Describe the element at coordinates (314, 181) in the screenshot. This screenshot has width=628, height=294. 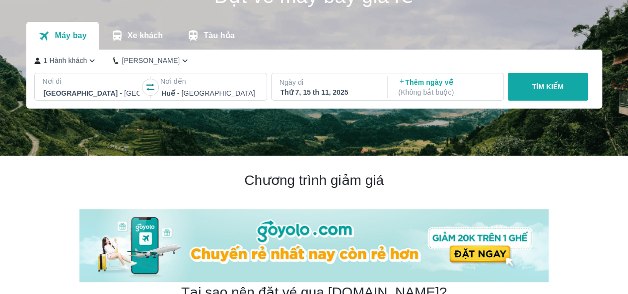
I see `h2: Chương trình giảm giá` at that location.